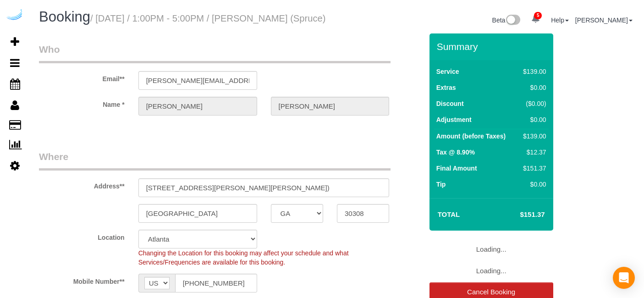 The height and width of the screenshot is (298, 644). Describe the element at coordinates (214, 52) in the screenshot. I see `legend: Who` at that location.